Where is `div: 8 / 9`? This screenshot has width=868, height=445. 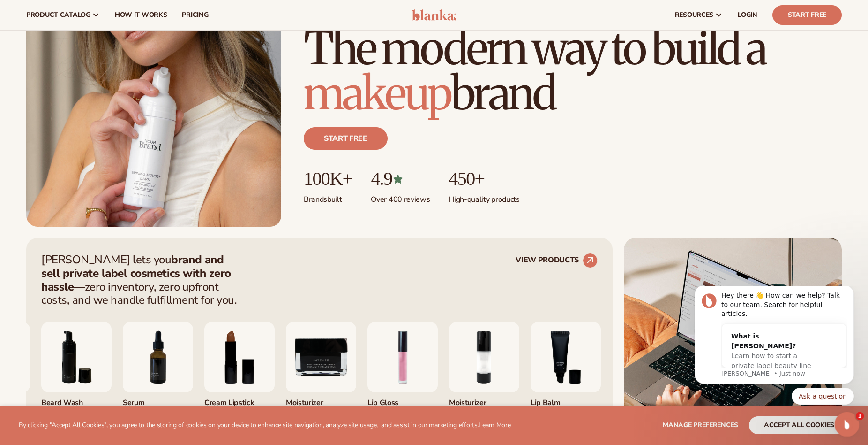 div: 8 / 9 is located at coordinates (239, 379).